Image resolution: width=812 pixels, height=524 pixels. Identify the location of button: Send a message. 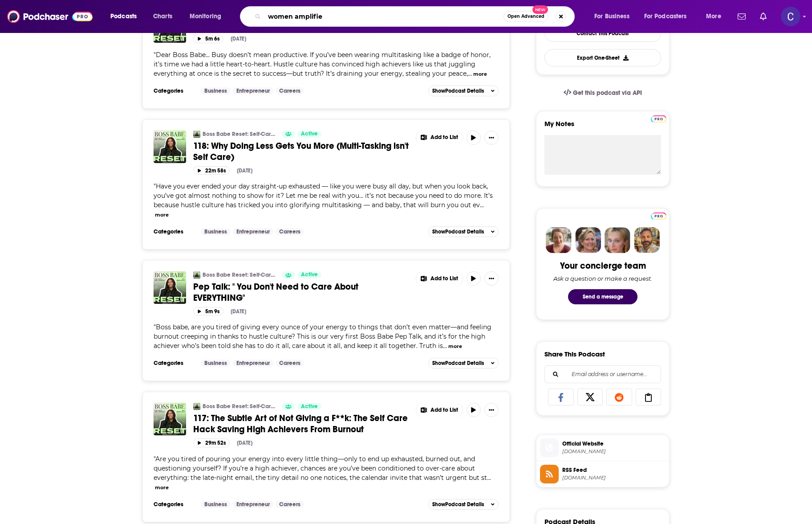
(603, 297).